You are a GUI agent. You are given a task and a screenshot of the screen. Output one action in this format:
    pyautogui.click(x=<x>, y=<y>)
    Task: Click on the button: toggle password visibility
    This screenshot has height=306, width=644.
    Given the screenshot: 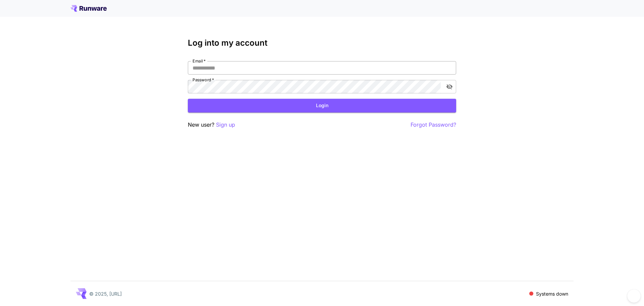 What is the action you would take?
    pyautogui.click(x=449, y=87)
    